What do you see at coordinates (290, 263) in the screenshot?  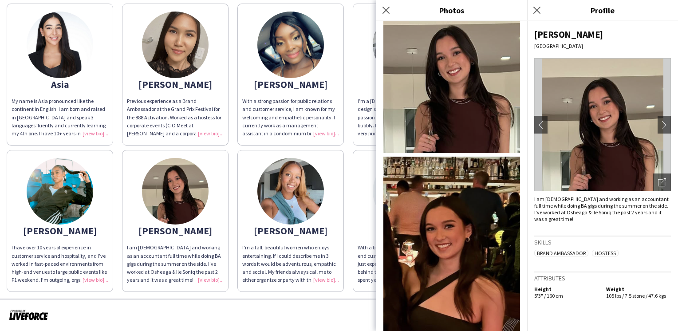 I see `div: I'm a tall, beautiful women who enjoys entertaining. If I could describe me in 3 words it would b...` at bounding box center [290, 263].